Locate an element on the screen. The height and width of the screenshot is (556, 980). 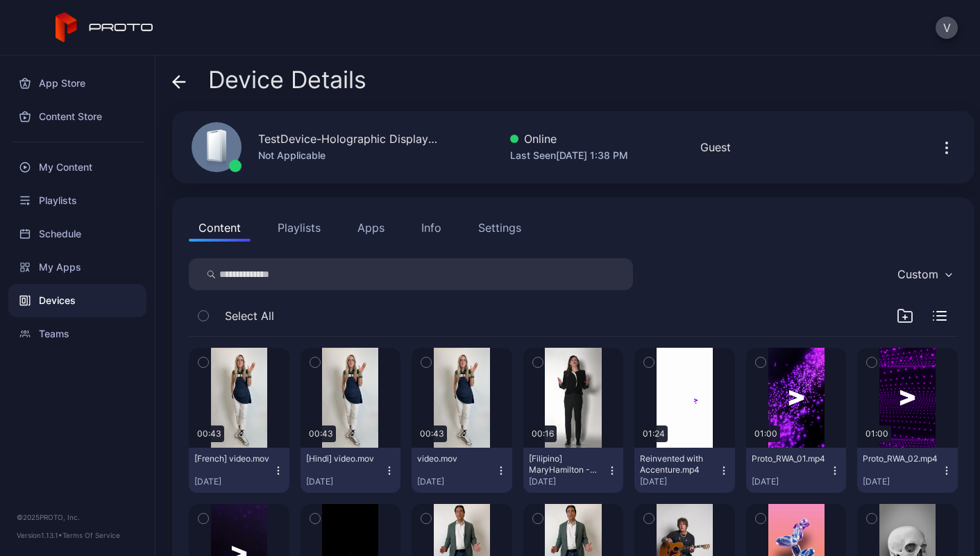
div: Playlists is located at coordinates (77, 201).